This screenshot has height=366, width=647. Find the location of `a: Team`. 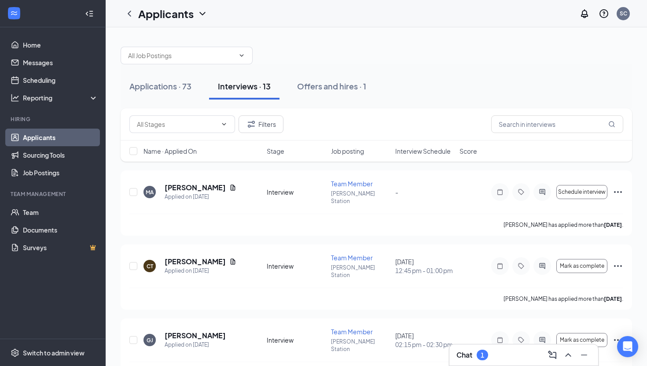

a: Team is located at coordinates (60, 212).